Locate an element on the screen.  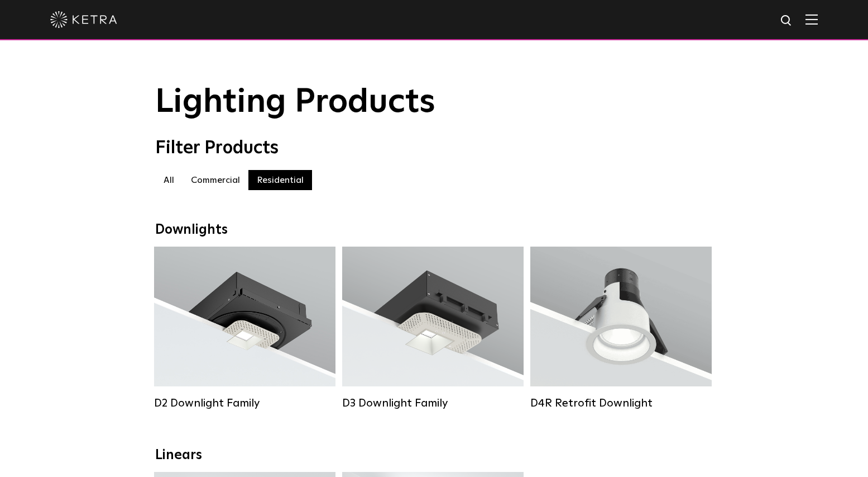
img: Hamburger%20Nav.svg is located at coordinates (812, 19).